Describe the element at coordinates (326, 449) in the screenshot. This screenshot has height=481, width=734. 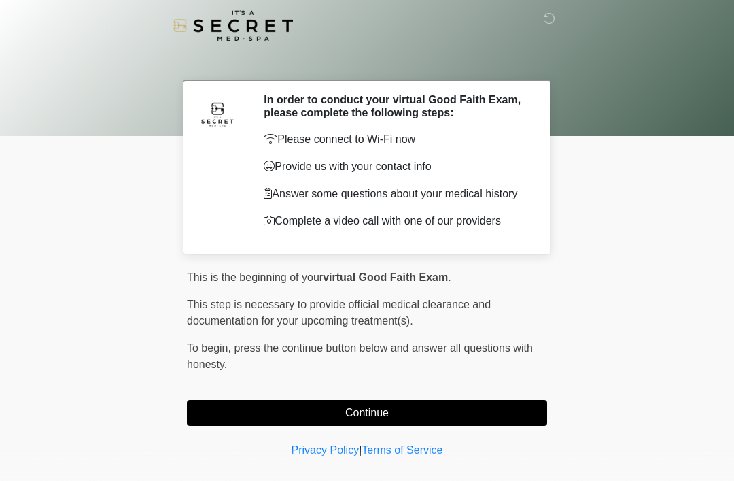
I see `a: Privacy Policy` at that location.